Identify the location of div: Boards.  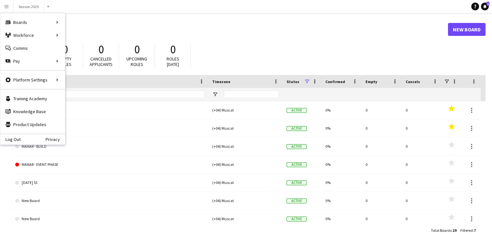
(33, 22).